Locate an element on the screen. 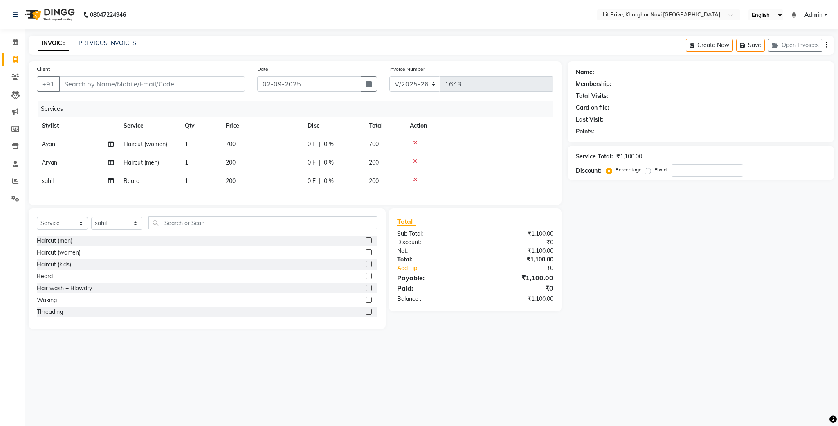  input: Search or Scan is located at coordinates (263, 222).